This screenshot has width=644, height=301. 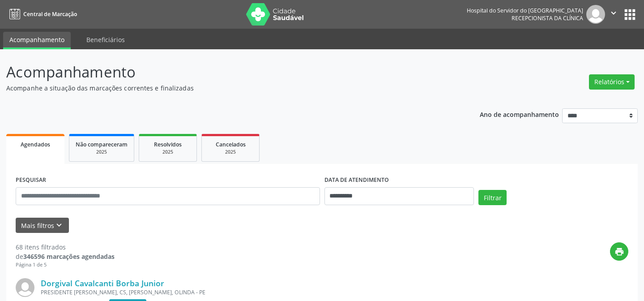 I want to click on p: Ano de acompanhamento, so click(x=519, y=114).